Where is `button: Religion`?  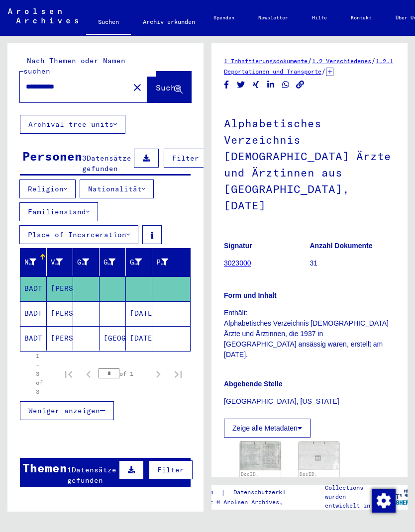 button: Religion is located at coordinates (47, 189).